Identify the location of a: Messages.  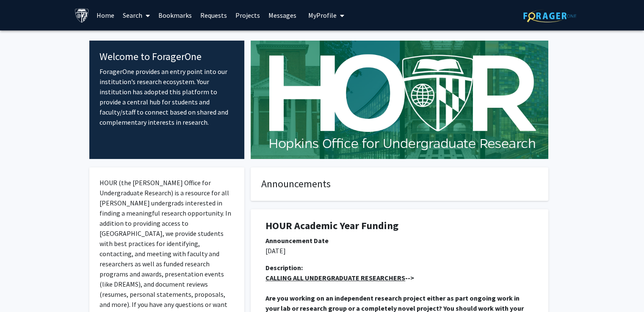
(282, 15).